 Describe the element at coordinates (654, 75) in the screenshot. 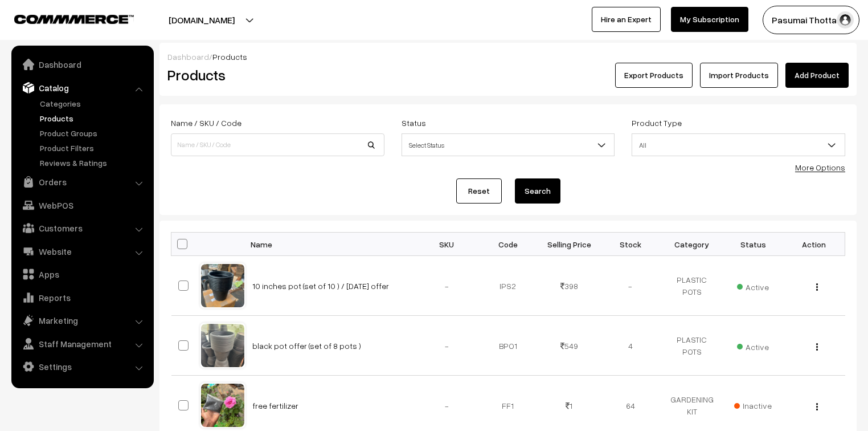

I see `button: Export Products` at that location.